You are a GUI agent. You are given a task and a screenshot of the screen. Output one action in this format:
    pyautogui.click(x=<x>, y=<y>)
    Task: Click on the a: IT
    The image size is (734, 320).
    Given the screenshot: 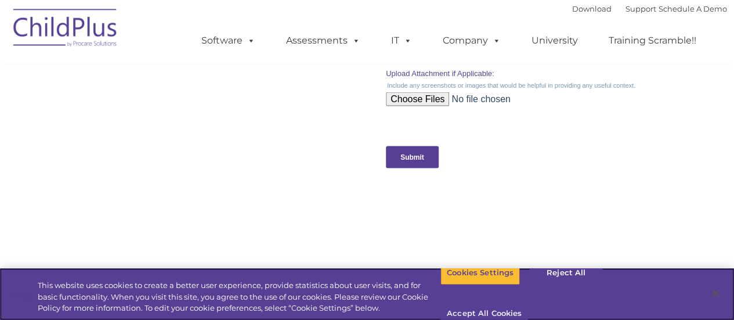 What is the action you would take?
    pyautogui.click(x=402, y=41)
    